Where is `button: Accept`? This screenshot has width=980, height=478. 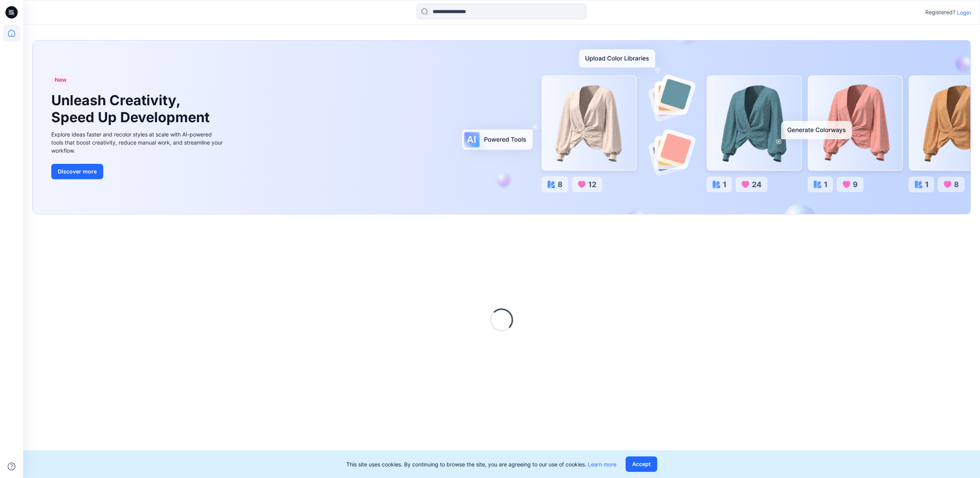 button: Accept is located at coordinates (642, 463).